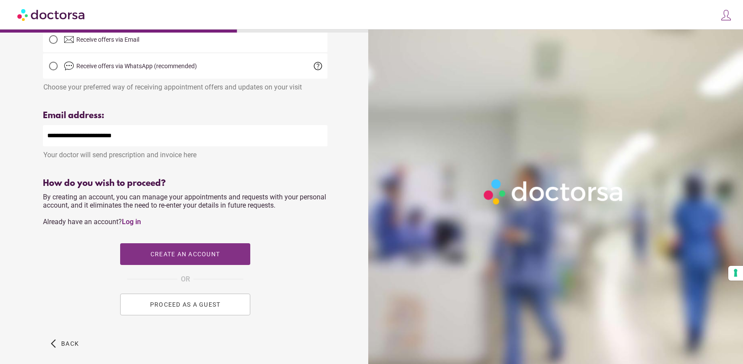  Describe the element at coordinates (185, 279) in the screenshot. I see `span: OR` at that location.